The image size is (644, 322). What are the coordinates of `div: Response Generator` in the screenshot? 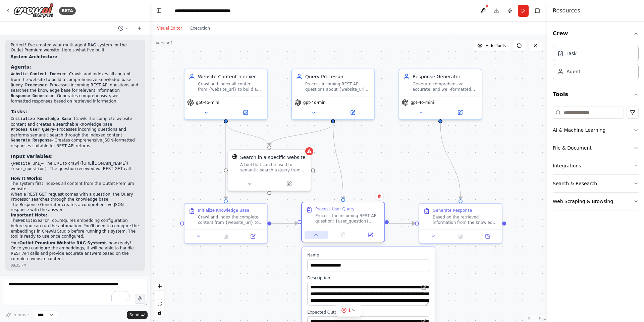 It's located at (445, 77).